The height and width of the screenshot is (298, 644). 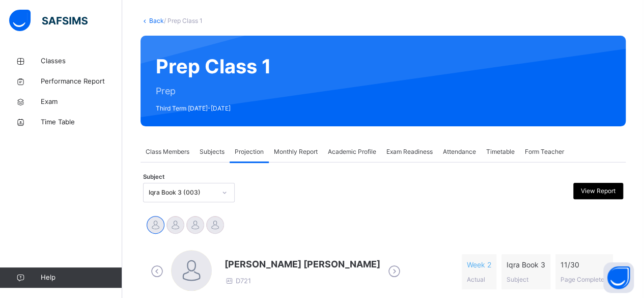 I want to click on span: Time Table, so click(x=82, y=123).